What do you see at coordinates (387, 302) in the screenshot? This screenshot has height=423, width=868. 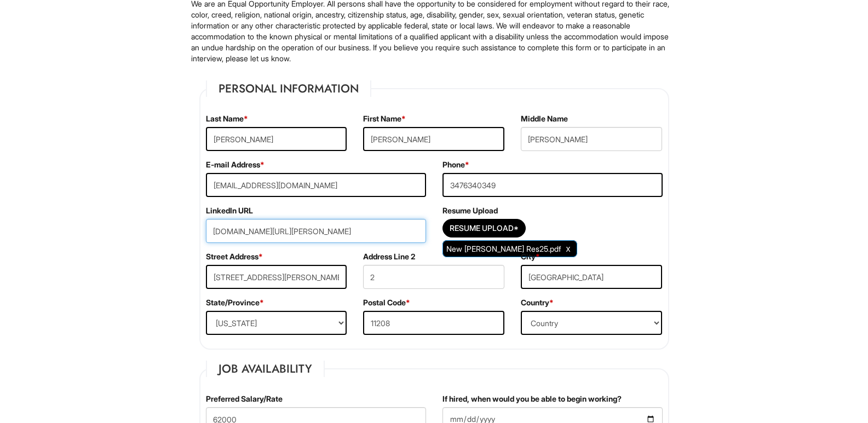 I see `label: Postal Code` at bounding box center [387, 302].